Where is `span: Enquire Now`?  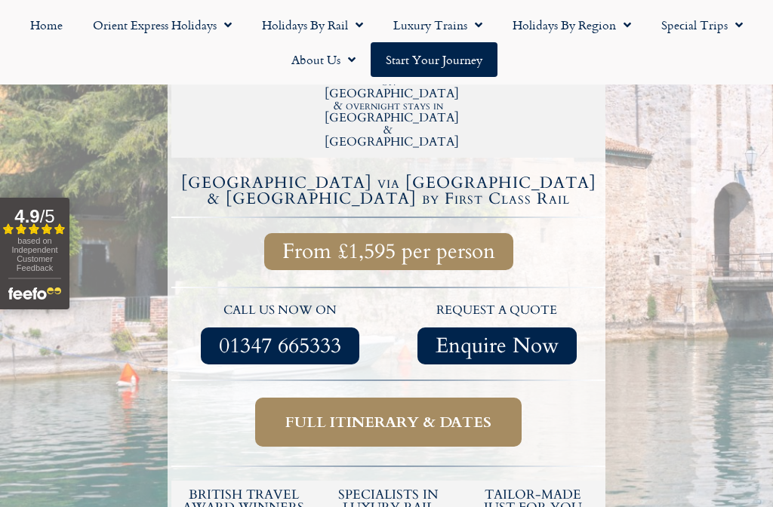 span: Enquire Now is located at coordinates (496, 346).